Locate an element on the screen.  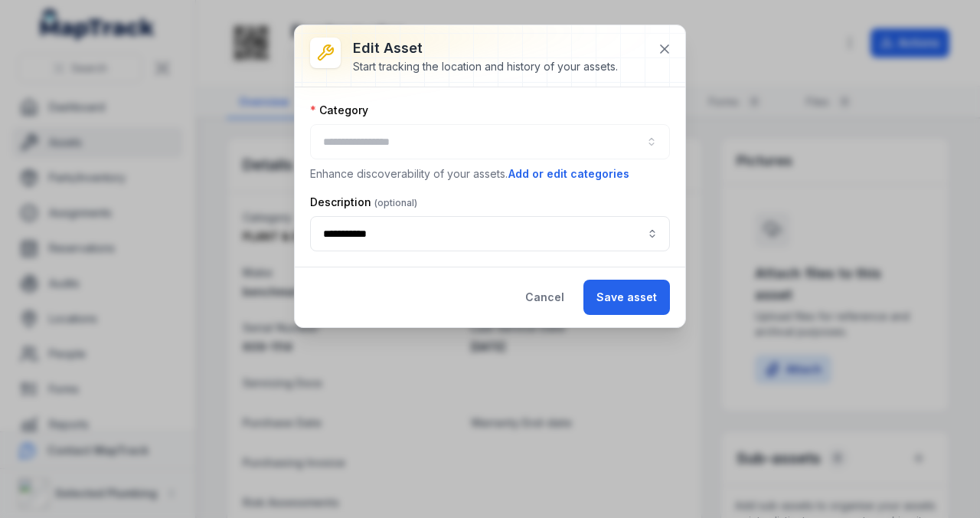
button: Cancel is located at coordinates (545, 297).